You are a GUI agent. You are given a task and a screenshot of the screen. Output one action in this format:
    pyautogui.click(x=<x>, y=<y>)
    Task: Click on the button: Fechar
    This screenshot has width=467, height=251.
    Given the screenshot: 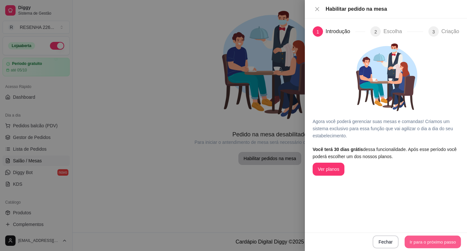 What is the action you would take?
    pyautogui.click(x=386, y=242)
    